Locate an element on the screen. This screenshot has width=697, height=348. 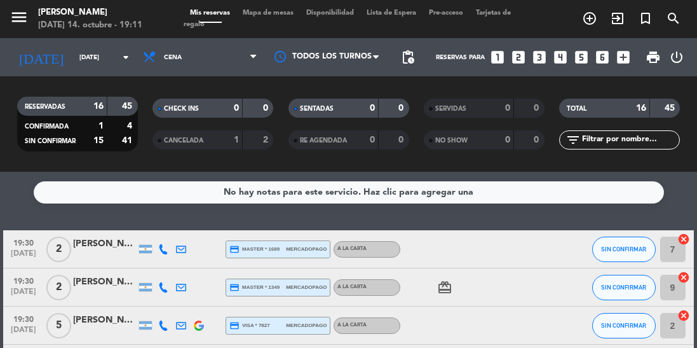
span: Pre-acceso is located at coordinates (446, 13).